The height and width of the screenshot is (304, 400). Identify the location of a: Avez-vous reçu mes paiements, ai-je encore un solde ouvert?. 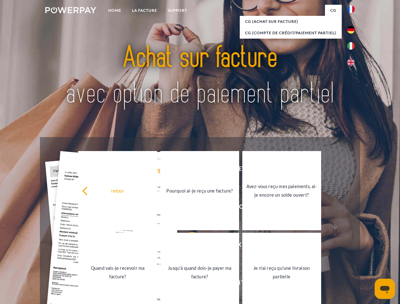
(281, 191).